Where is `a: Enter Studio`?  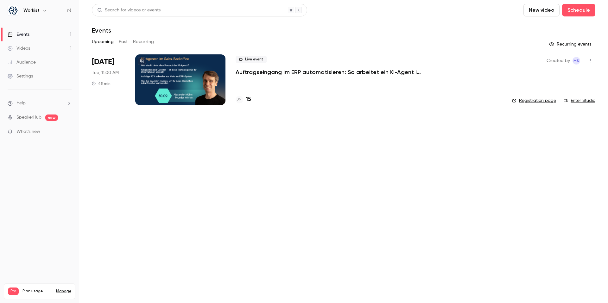 a: Enter Studio is located at coordinates (580, 101).